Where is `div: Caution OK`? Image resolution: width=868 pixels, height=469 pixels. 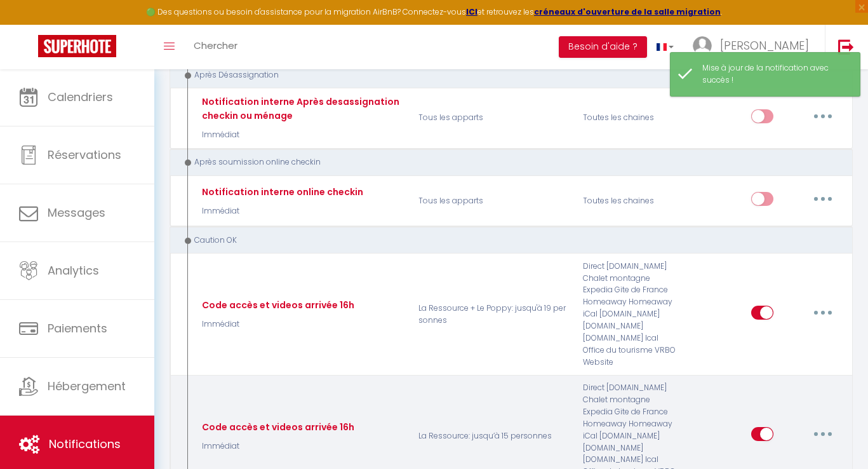
div: Caution OK is located at coordinates (505, 240).